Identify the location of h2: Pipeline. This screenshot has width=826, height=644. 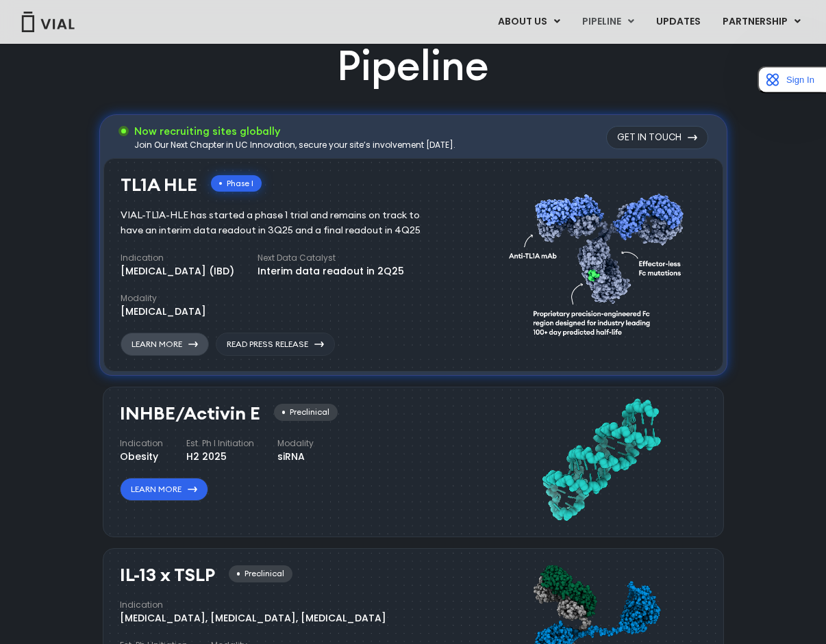
(413, 66).